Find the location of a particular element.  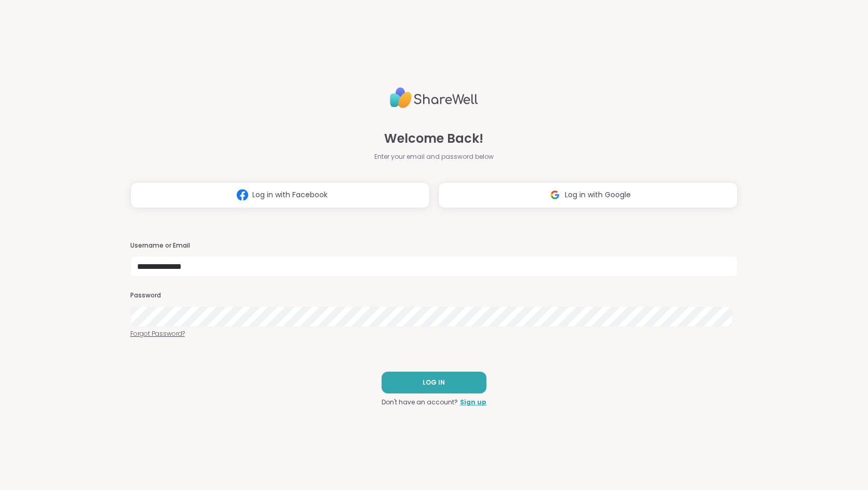

h3: Password is located at coordinates (434, 295).